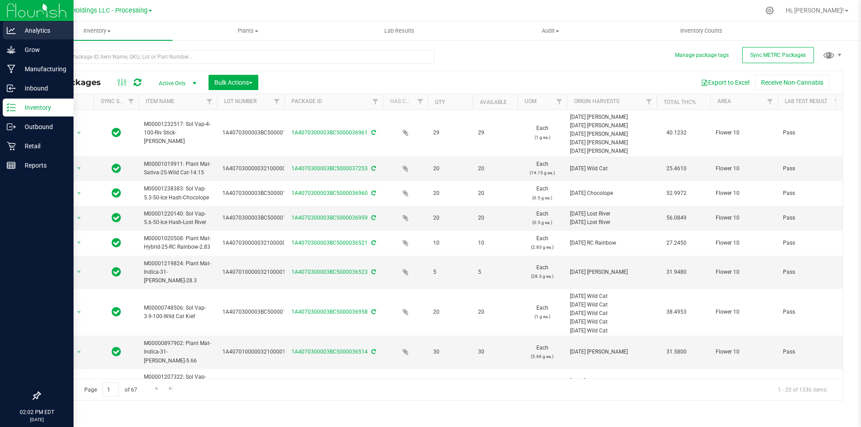 This screenshot has height=427, width=861. What do you see at coordinates (260, 169) in the screenshot?
I see `span: 1A4070300000321000000781` at bounding box center [260, 169].